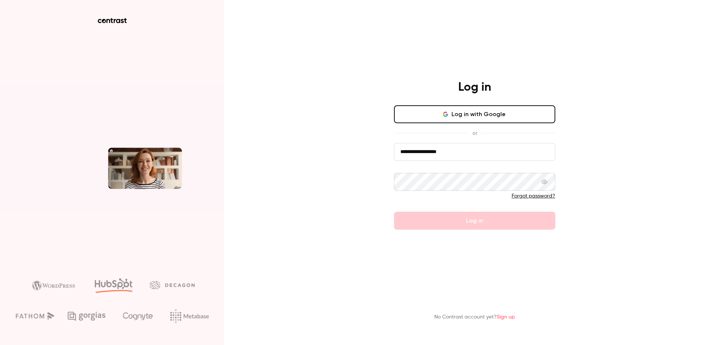 The height and width of the screenshot is (345, 714). Describe the element at coordinates (475, 114) in the screenshot. I see `button: Log in with Google` at that location.